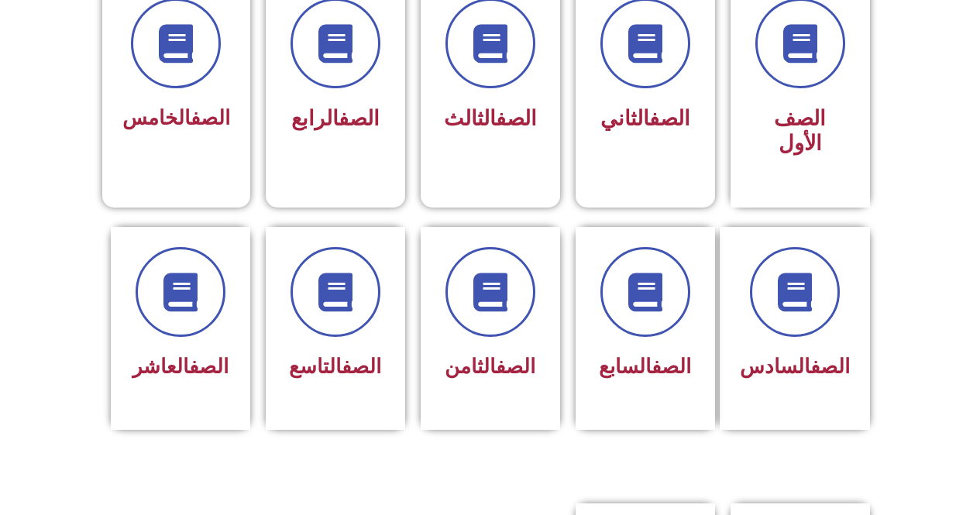 The image size is (980, 515). What do you see at coordinates (335, 366) in the screenshot?
I see `span: التاسع` at bounding box center [335, 366].